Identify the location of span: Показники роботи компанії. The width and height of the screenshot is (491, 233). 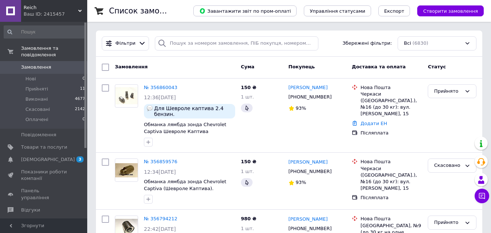
(44, 175).